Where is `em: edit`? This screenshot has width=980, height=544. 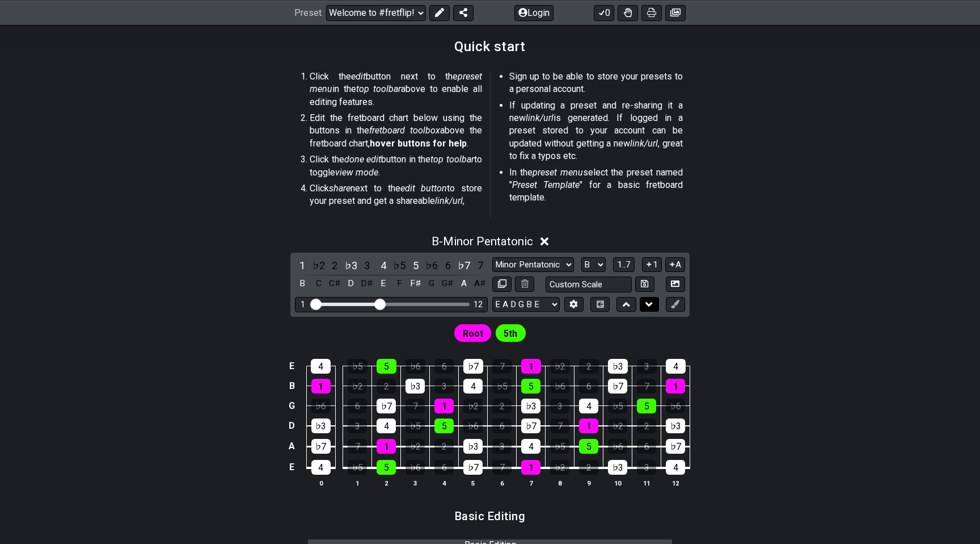
em: edit is located at coordinates (359, 76).